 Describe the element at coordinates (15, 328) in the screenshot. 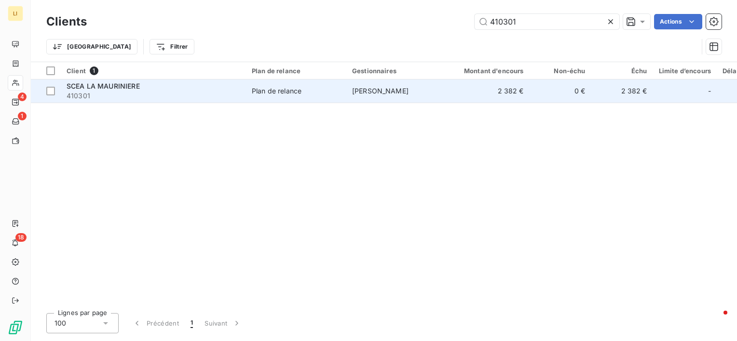

I see `img: Logo LeanPay` at that location.